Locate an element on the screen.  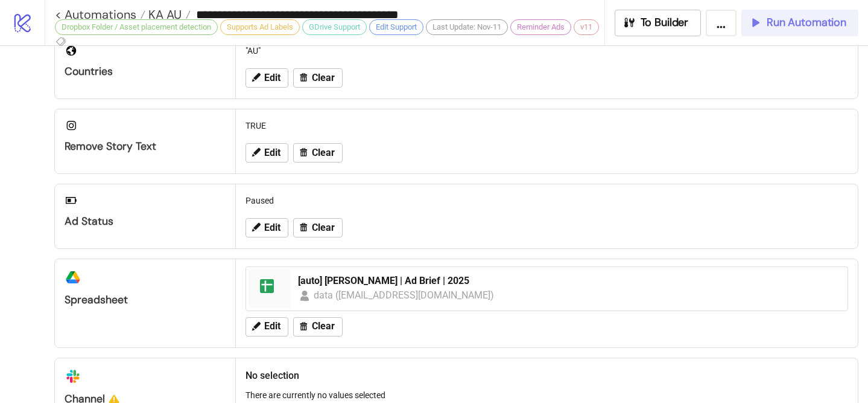
div: Paused is located at coordinates (547, 200).